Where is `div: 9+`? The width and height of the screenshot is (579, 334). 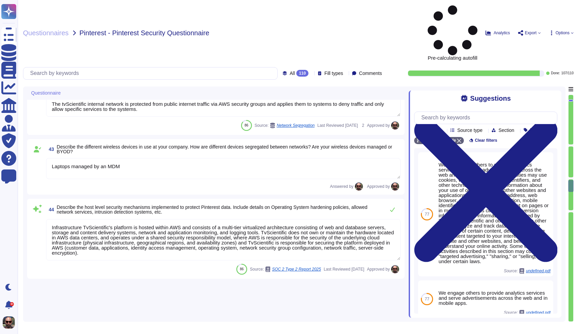 div: 9+ is located at coordinates (12, 304).